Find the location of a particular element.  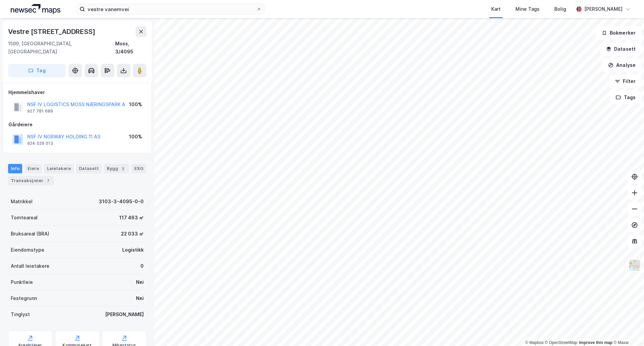

img: logo.a4113a55bc3d86da70a041830d287a7e.svg is located at coordinates (36, 9).